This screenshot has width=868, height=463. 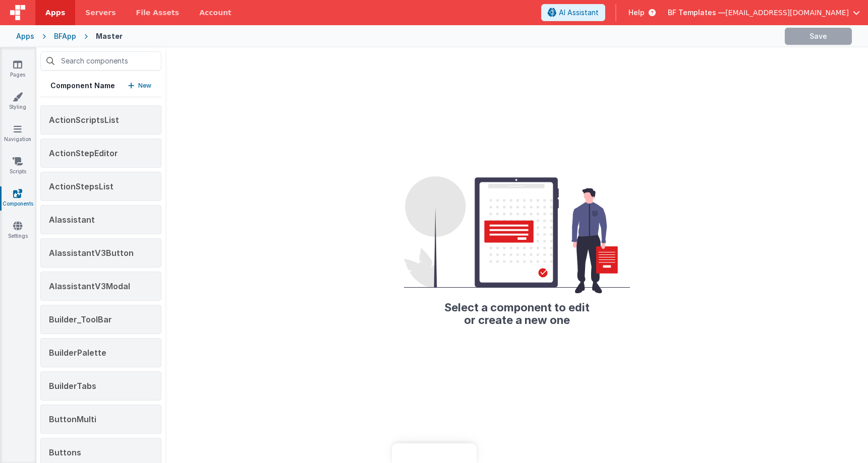 What do you see at coordinates (101, 61) in the screenshot?
I see `input: Search components` at bounding box center [101, 61].